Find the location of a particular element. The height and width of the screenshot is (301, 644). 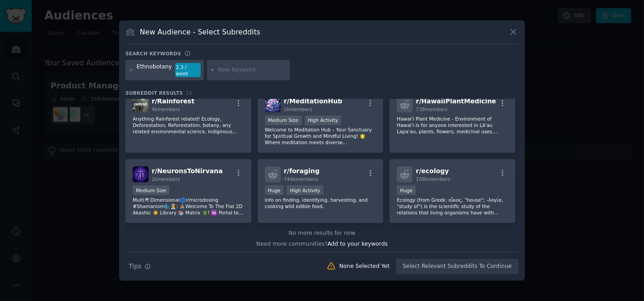

span: 109k members is located at coordinates (433, 179).